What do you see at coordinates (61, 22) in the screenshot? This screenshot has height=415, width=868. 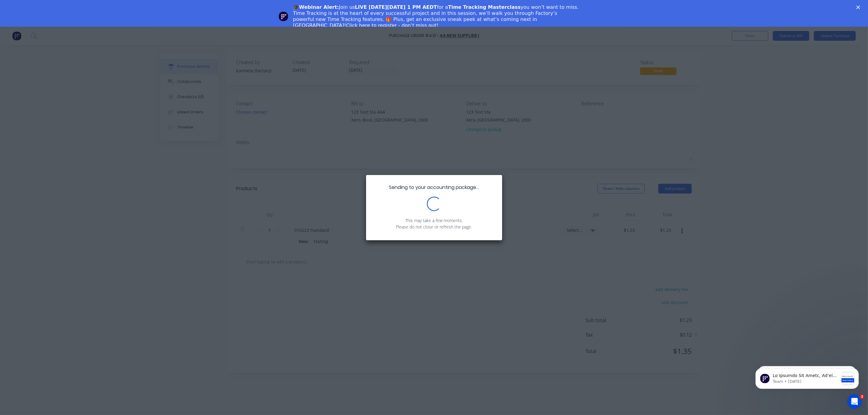 I see `div: message notification from Team, 1w ago. Hi Factory Pro Peter, We’ve rolled out some exciting upda...` at bounding box center [61, 22].